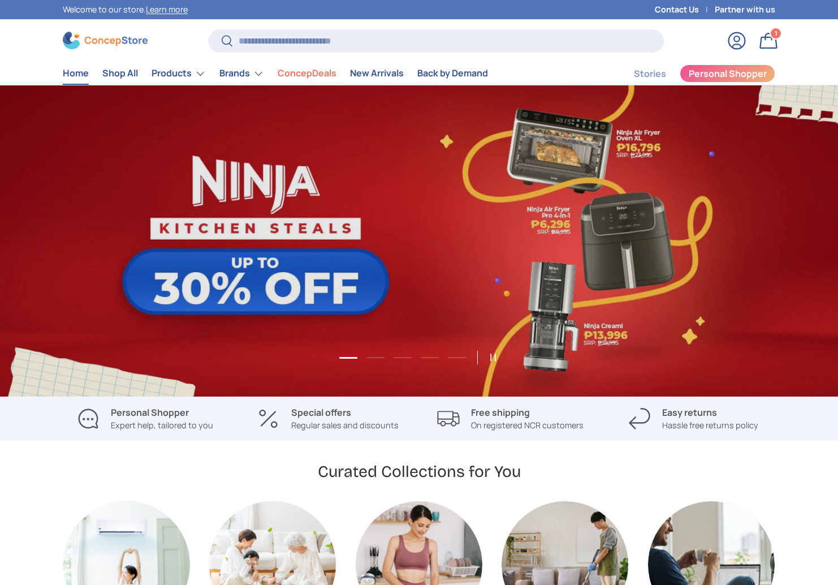 The height and width of the screenshot is (585, 838). What do you see at coordinates (125, 10) in the screenshot?
I see `p: Welcome to our store.` at bounding box center [125, 10].